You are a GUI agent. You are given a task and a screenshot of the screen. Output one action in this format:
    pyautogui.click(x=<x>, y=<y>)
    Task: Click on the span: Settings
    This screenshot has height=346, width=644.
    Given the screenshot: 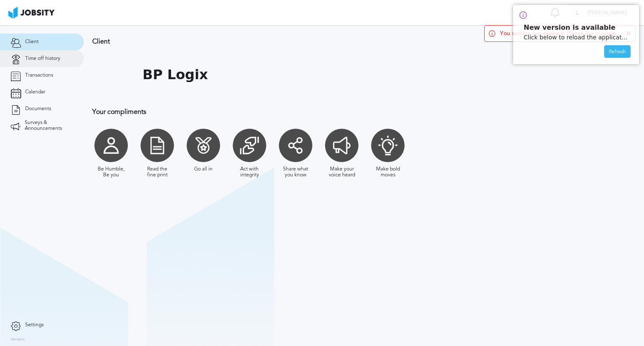 What is the action you would take?
    pyautogui.click(x=34, y=325)
    